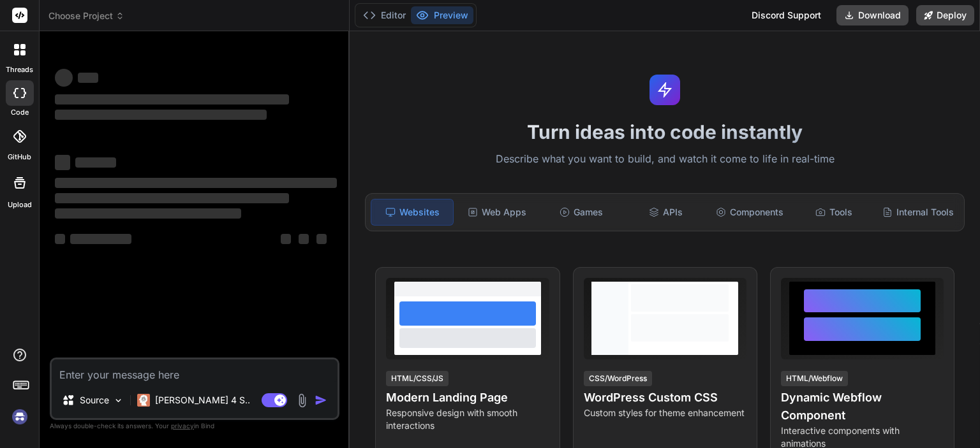  I want to click on p: Always double-check its answers. Your in Bind, so click(195, 426).